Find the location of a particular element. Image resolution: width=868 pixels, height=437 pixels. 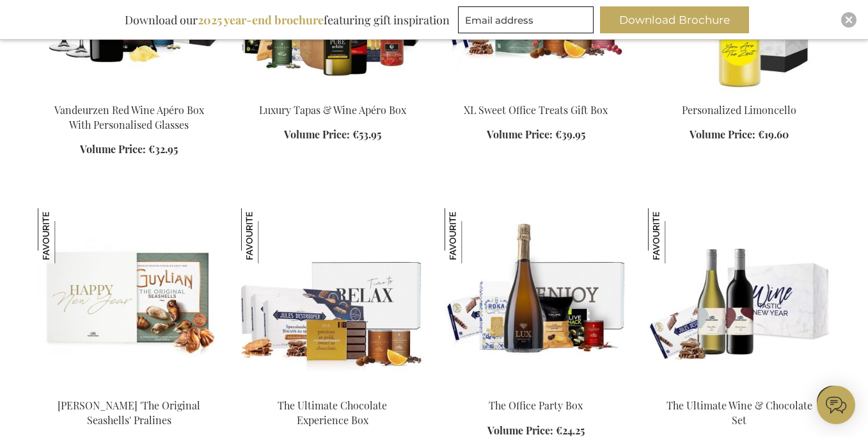

img: The Ultimate Wine & Chocolate Set is located at coordinates (675, 236).